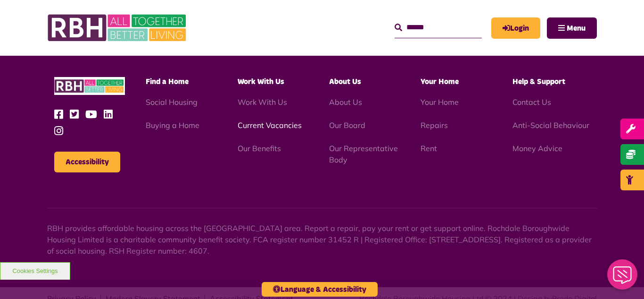  What do you see at coordinates (345, 82) in the screenshot?
I see `span: About Us` at bounding box center [345, 82].